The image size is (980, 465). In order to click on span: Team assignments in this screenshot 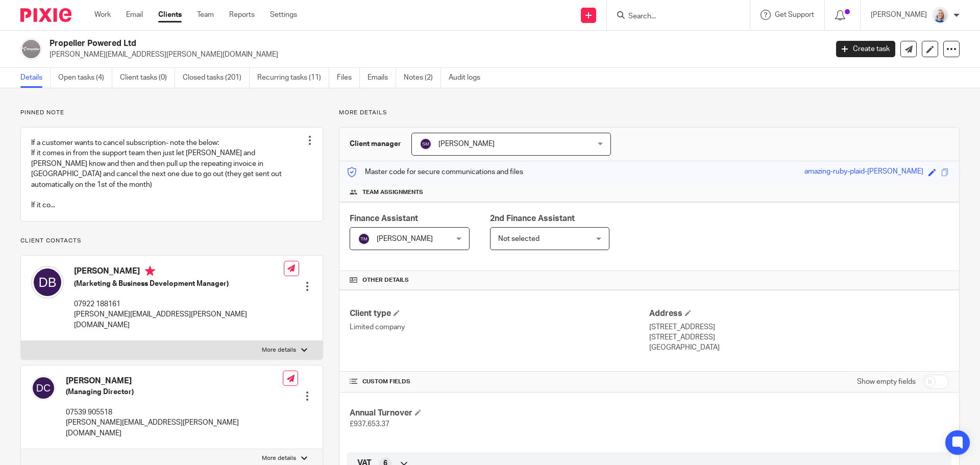, I will do `click(392, 193)`.